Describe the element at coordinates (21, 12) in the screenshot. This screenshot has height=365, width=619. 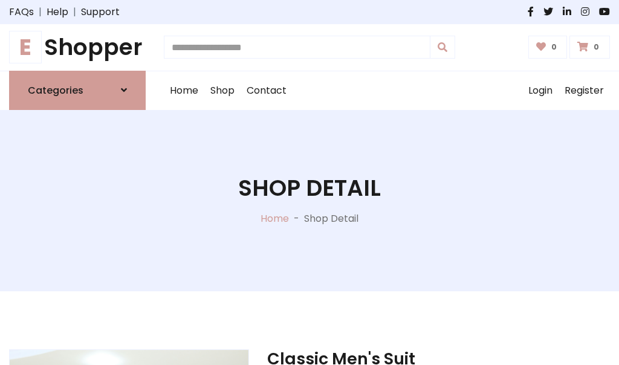
I see `a: FAQs` at that location.